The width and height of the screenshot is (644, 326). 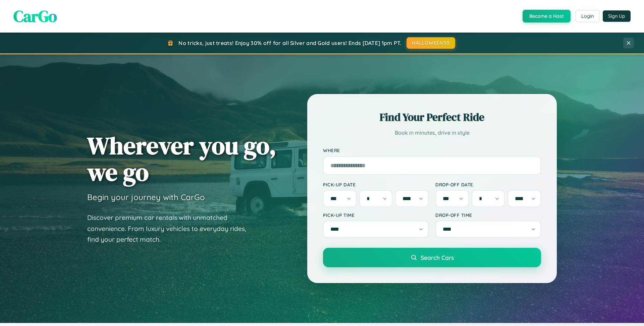 I want to click on label: Where, so click(x=432, y=151).